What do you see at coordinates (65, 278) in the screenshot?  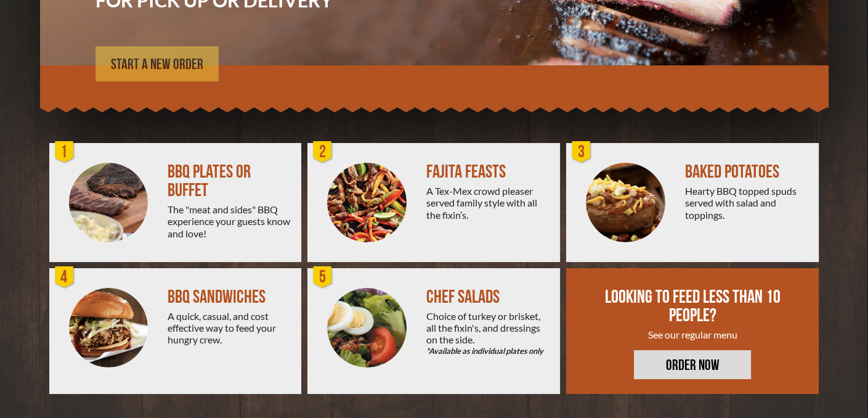 I see `div: 4` at bounding box center [65, 278].